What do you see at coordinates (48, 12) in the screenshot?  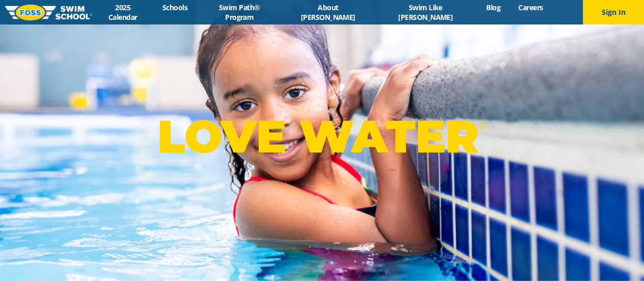 I see `img: FOSS Swim School Logo` at bounding box center [48, 12].